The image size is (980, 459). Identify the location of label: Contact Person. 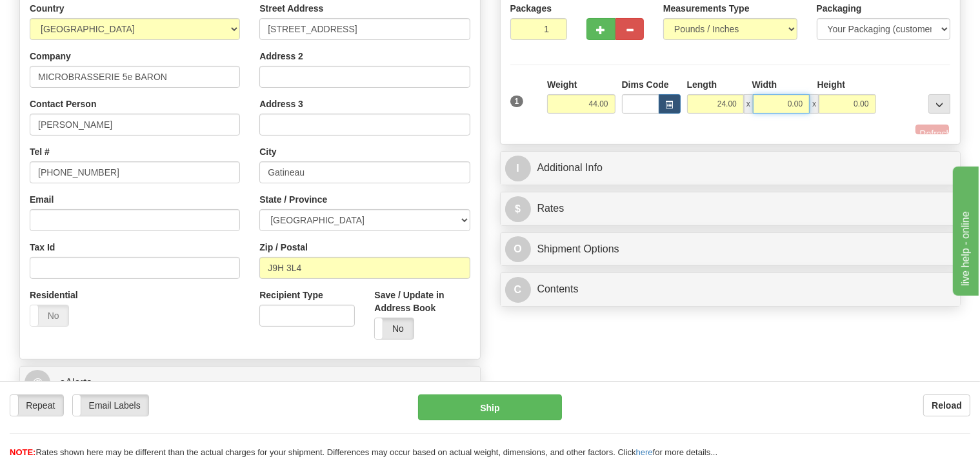
(63, 104).